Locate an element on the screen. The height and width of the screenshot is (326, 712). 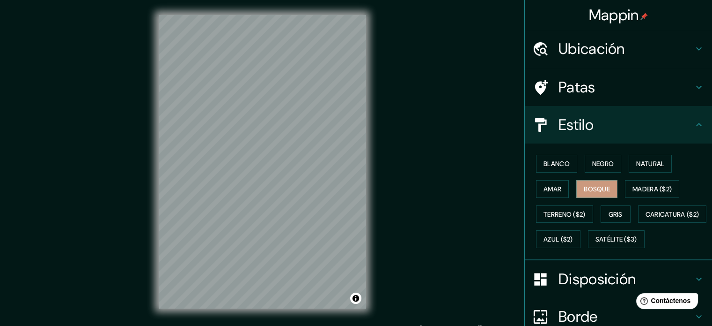
button: Blanco is located at coordinates (557, 163).